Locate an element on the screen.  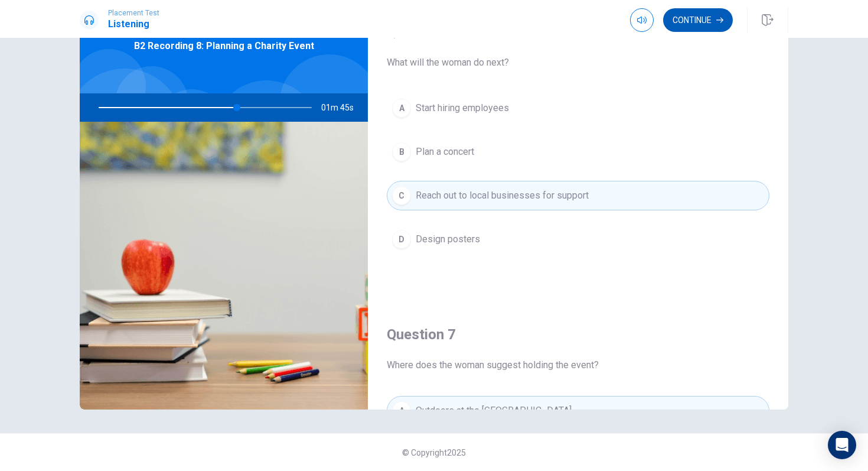
button: CReach out to local businesses for support is located at coordinates (578, 196).